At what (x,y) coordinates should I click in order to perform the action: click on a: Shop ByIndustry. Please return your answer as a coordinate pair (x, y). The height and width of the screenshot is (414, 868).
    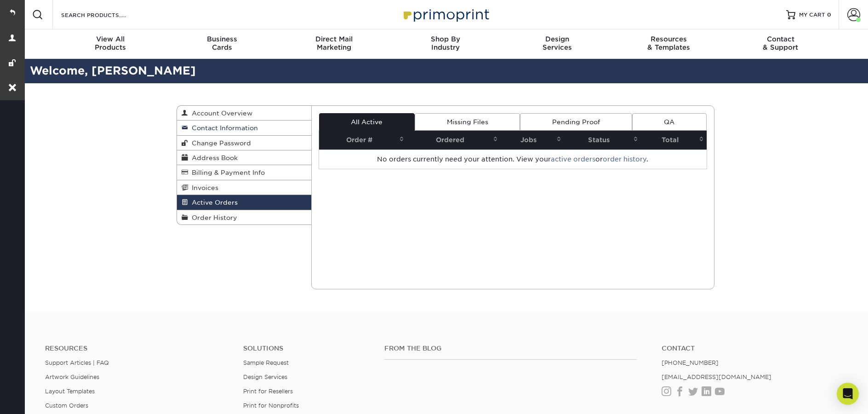
    Looking at the image, I should click on (445, 44).